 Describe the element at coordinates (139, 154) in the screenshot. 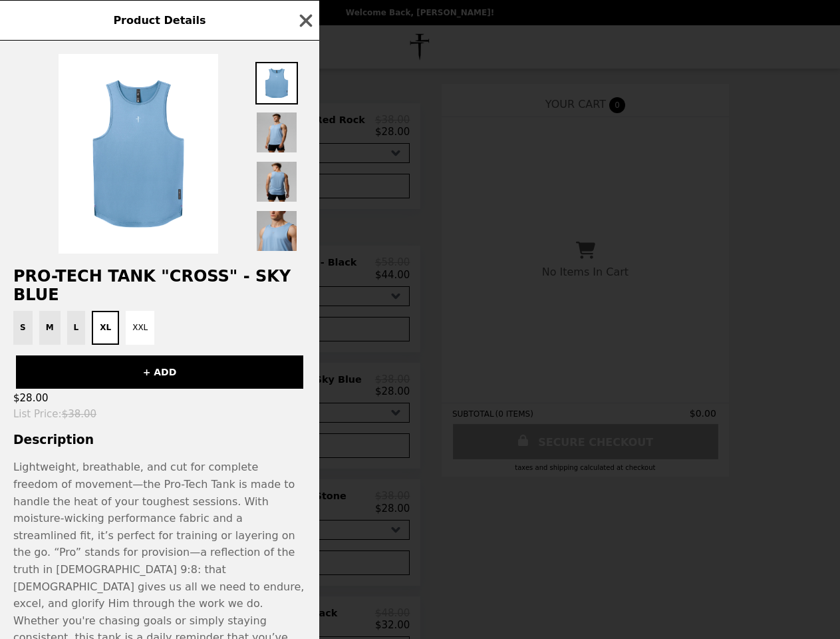

I see `img: XL` at that location.